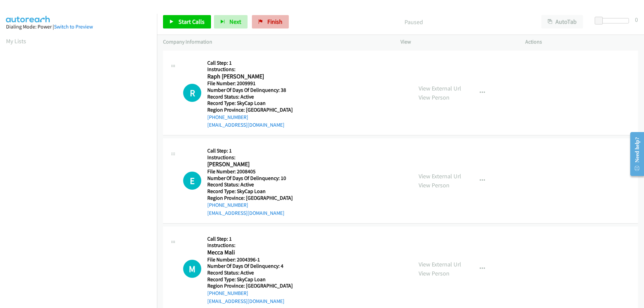 The height and width of the screenshot is (308, 644). What do you see at coordinates (413, 22) in the screenshot?
I see `p: Paused` at bounding box center [413, 22].